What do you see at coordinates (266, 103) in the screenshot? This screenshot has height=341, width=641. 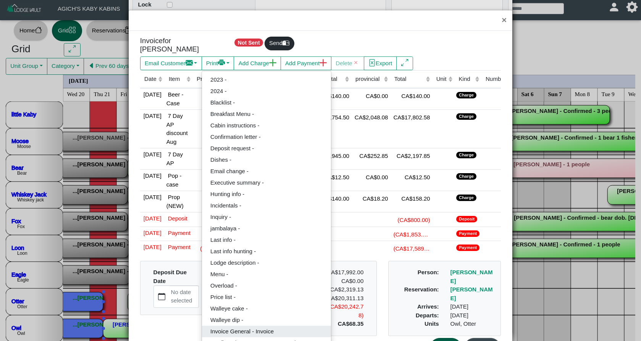 I see `a: Blacklist -` at bounding box center [266, 103].